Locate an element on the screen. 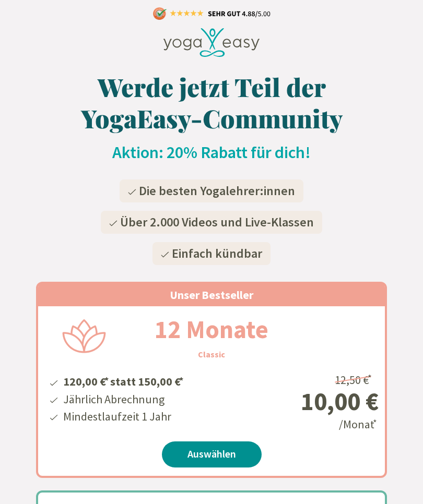 The width and height of the screenshot is (423, 504). a: Auswählen is located at coordinates (212, 455).